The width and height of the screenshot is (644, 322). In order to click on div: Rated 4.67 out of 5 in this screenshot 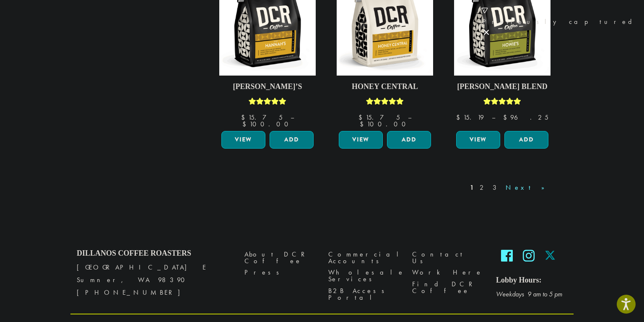, I will do `click(502, 103)`.